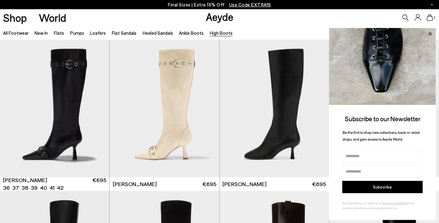  I want to click on li: 37, so click(16, 188).